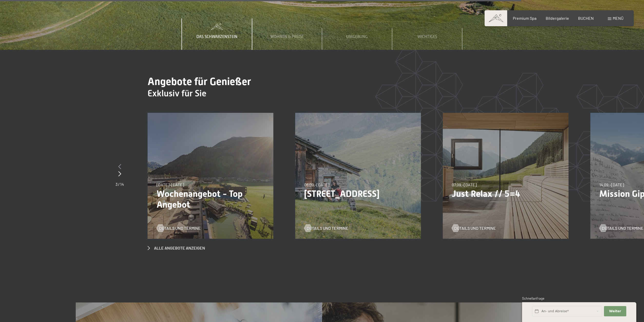 This screenshot has width=644, height=322. What do you see at coordinates (217, 37) in the screenshot?
I see `span: Das Schwarzenstein` at bounding box center [217, 37].